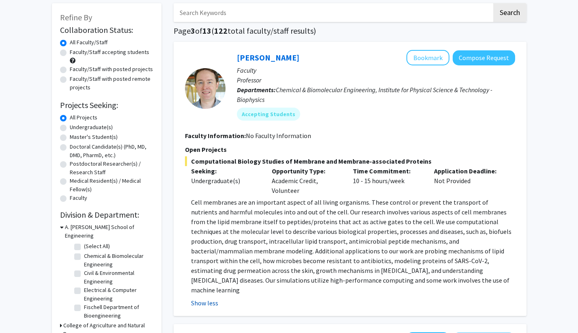 The width and height of the screenshot is (578, 333). I want to click on span: 3, so click(193, 30).